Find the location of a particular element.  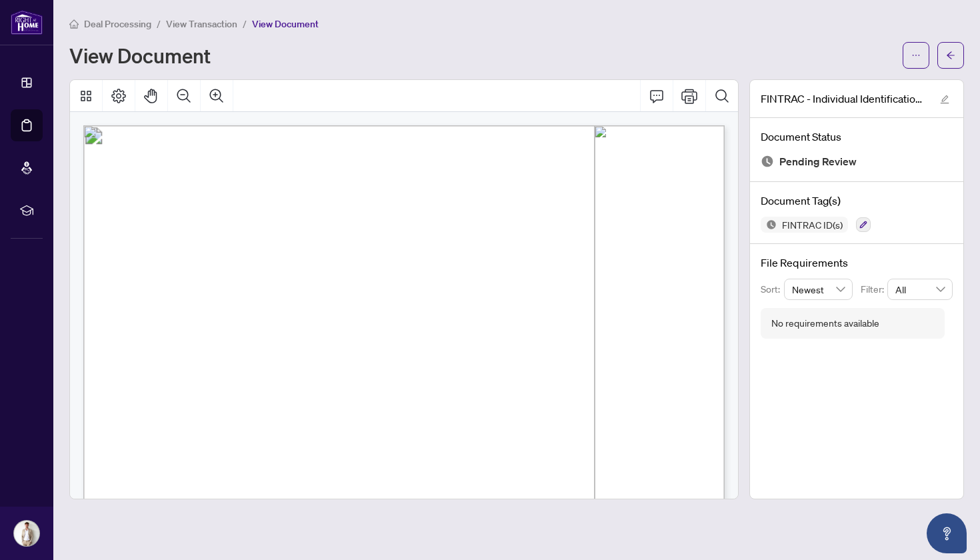

div: No requirements available is located at coordinates (825, 323).